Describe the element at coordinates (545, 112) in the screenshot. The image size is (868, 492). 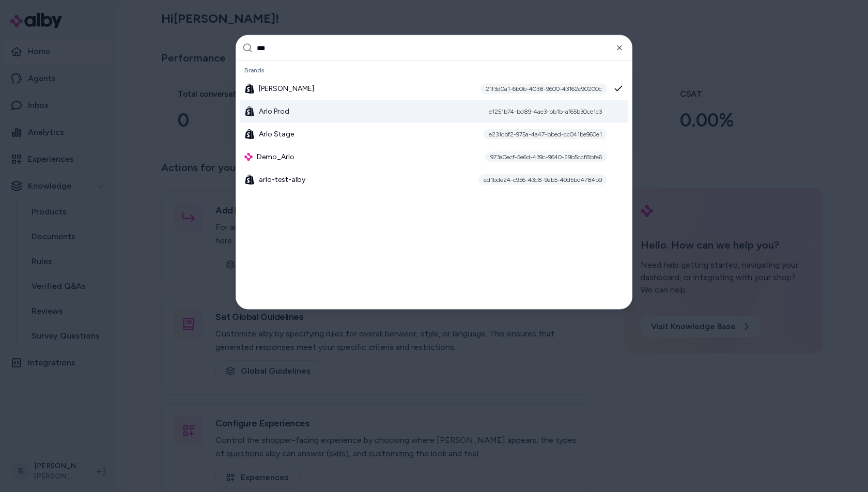
I see `div: e1251b74-bd89-4ae3-bb1b-af65b30ce1c3` at that location.